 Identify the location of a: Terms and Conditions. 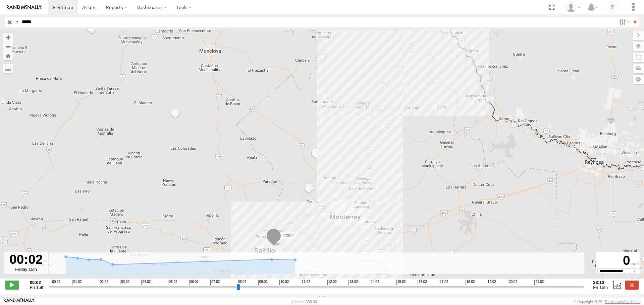
(622, 302).